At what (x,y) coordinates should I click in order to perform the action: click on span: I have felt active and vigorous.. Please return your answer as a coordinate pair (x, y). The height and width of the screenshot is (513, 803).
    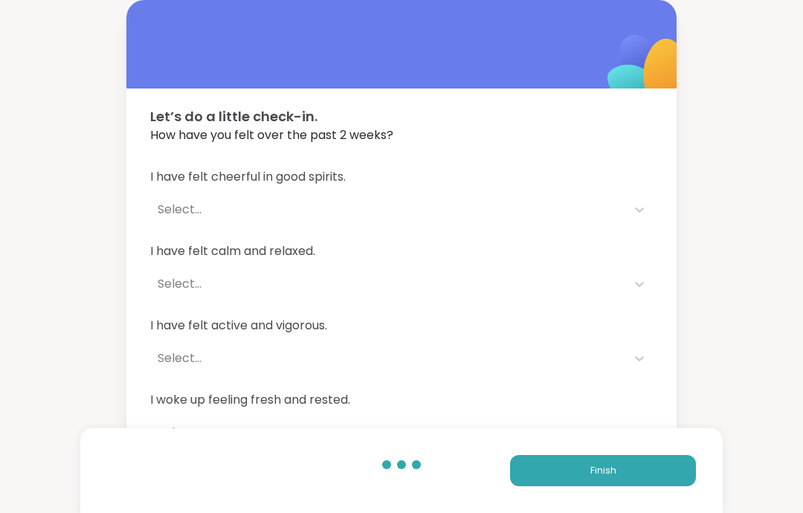
    Looking at the image, I should click on (401, 326).